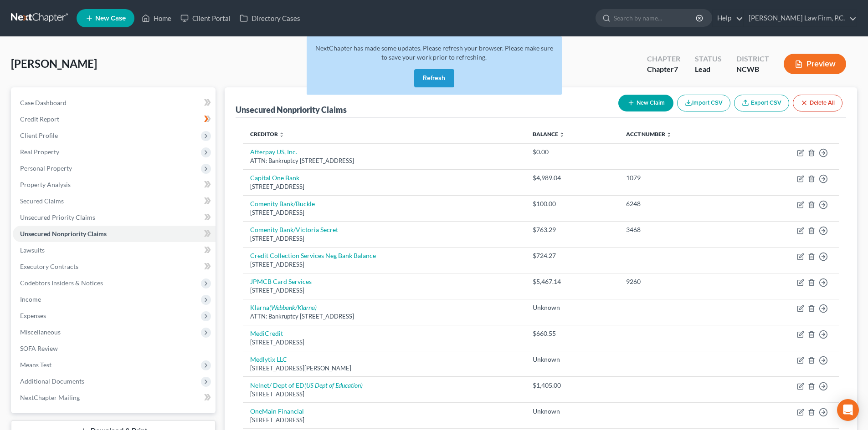  What do you see at coordinates (39, 135) in the screenshot?
I see `span: Client Profile` at bounding box center [39, 135].